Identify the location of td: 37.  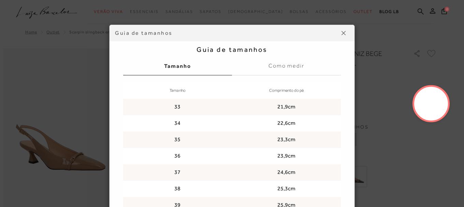
(178, 173).